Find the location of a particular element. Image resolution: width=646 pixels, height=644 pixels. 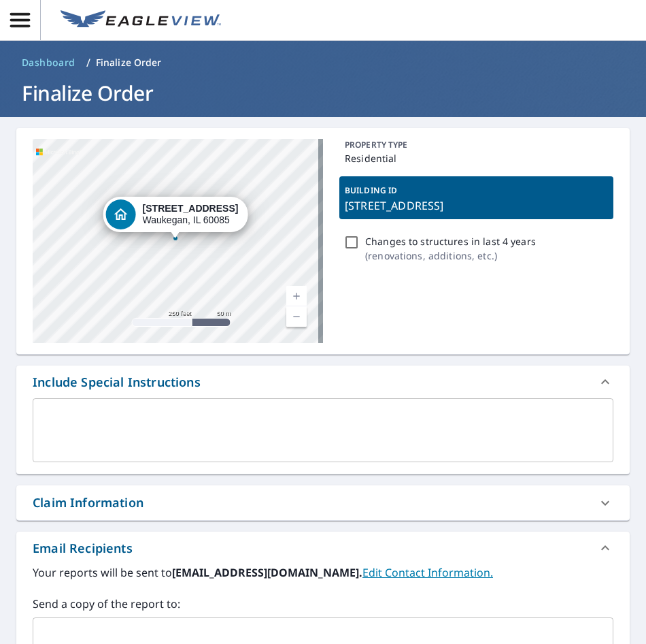

a: EditContactInfo is located at coordinates (428, 572).